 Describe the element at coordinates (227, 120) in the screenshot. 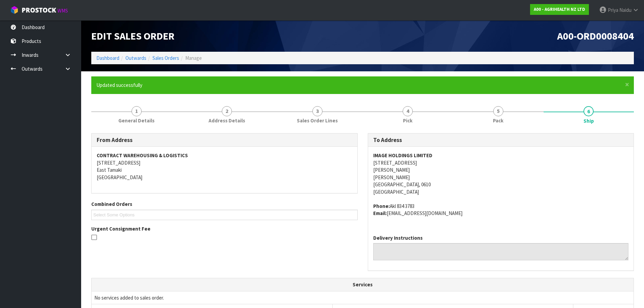

I see `span: Address Details` at that location.